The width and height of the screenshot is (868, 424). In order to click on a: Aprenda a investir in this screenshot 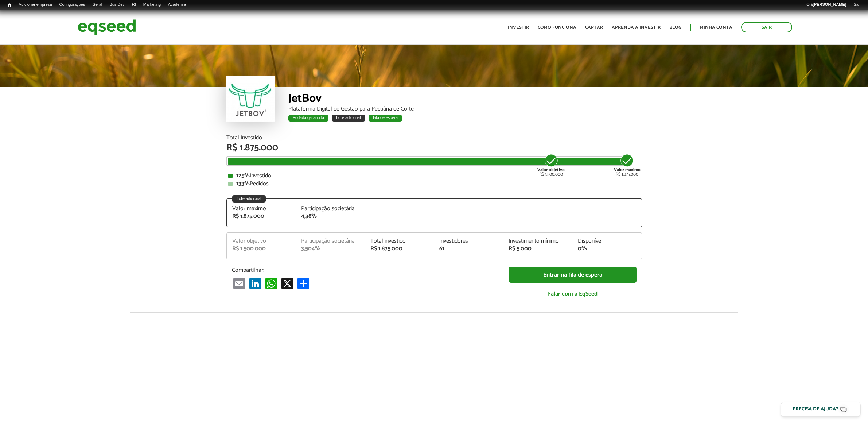, I will do `click(637, 27)`.